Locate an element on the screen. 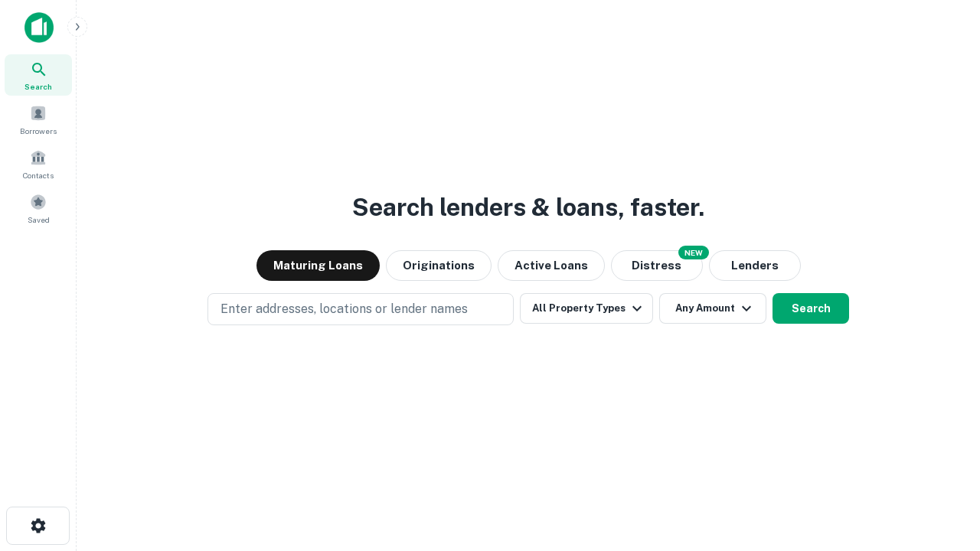 The image size is (980, 551). button: Search distressed loans with lien and other non-mortgage details. is located at coordinates (657, 266).